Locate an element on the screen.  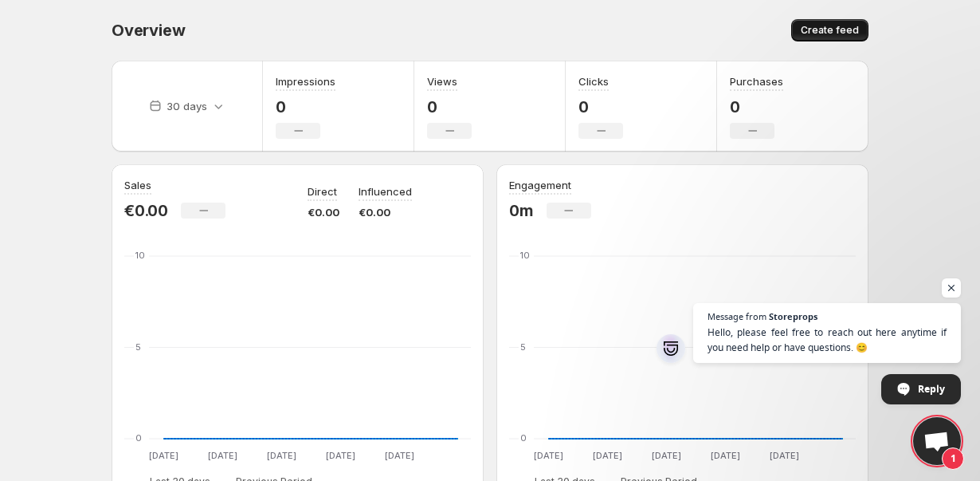
p: 0m is located at coordinates (521, 211).